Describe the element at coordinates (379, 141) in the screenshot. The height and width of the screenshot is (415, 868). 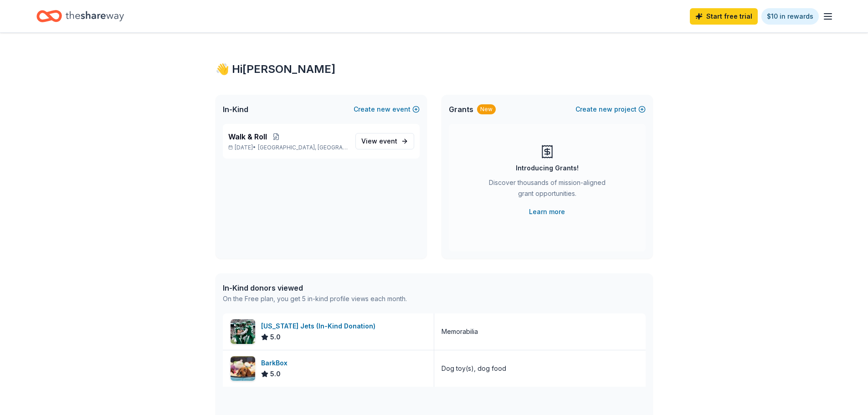
I see `span: View` at that location.